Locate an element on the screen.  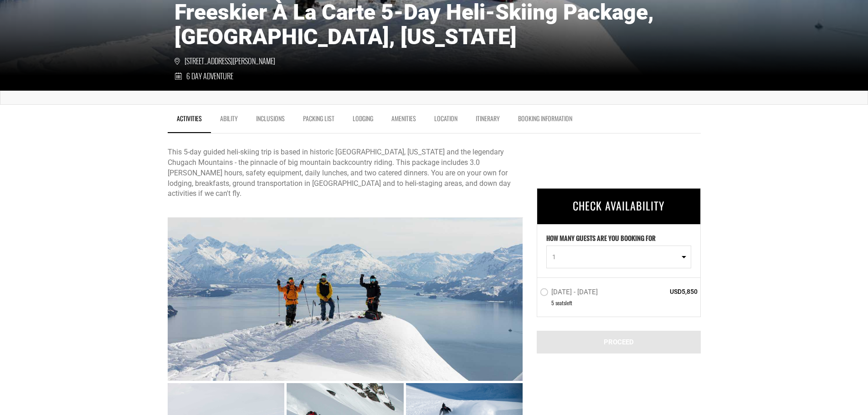
a: Location is located at coordinates (446, 121).